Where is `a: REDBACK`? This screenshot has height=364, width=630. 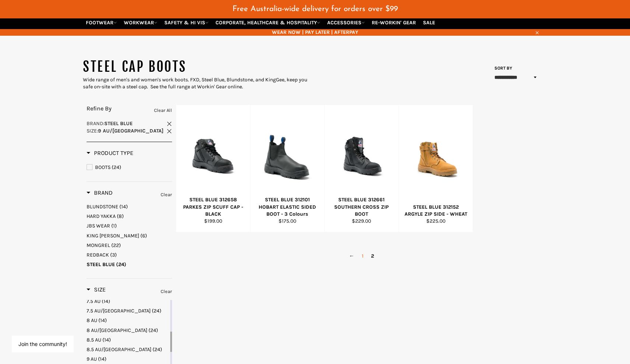
a: REDBACK is located at coordinates (130, 255).